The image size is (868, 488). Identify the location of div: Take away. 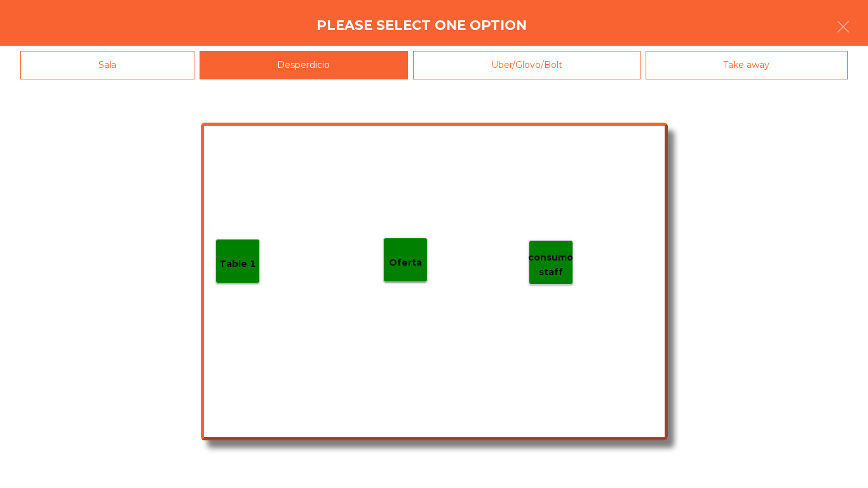
(747, 65).